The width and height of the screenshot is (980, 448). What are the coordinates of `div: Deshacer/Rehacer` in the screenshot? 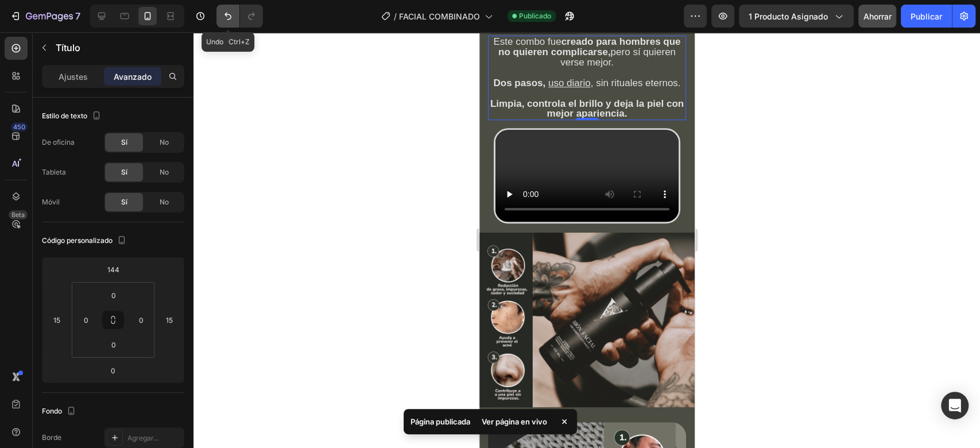 It's located at (240, 16).